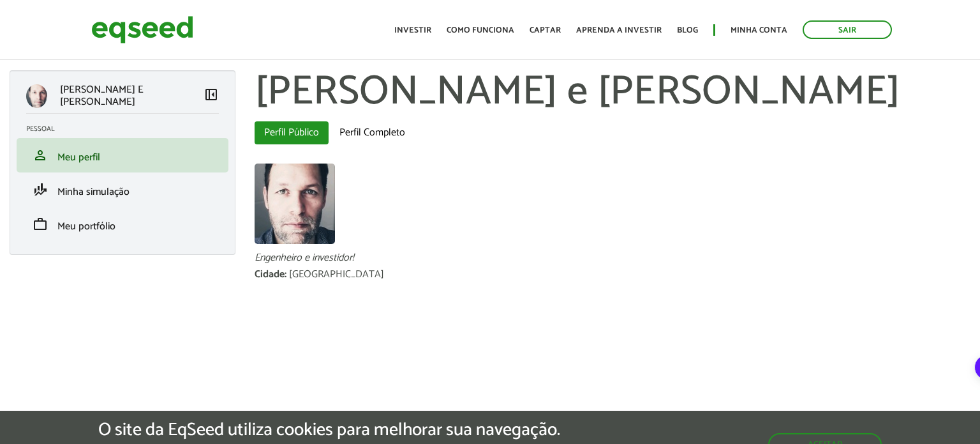 Image resolution: width=980 pixels, height=444 pixels. What do you see at coordinates (122, 190) in the screenshot?
I see `li: Minha simulação` at bounding box center [122, 190].